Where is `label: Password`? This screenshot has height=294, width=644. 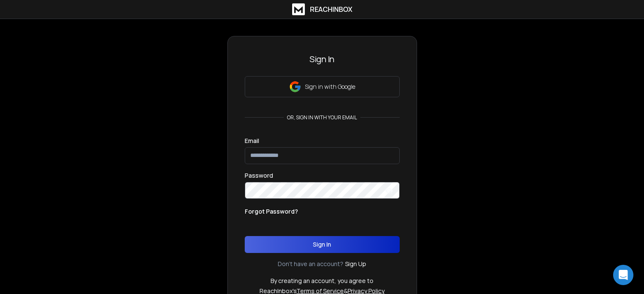 label: Password is located at coordinates (259, 176).